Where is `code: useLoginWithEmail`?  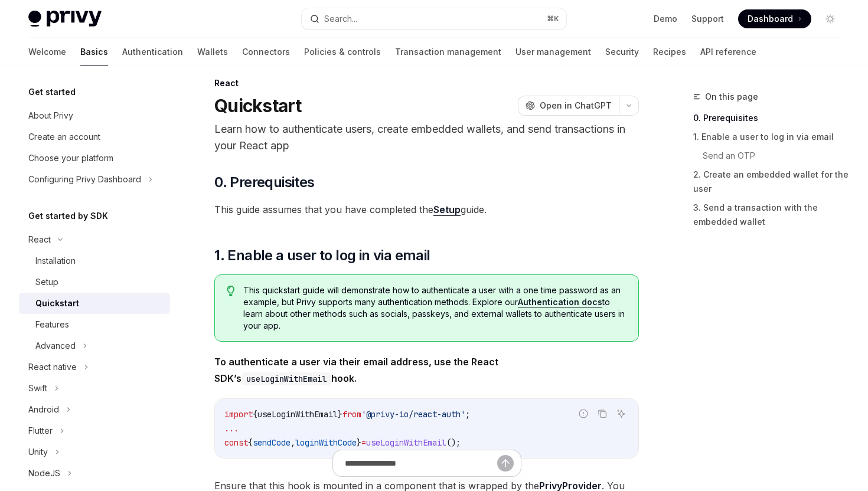 code: useLoginWithEmail is located at coordinates (287, 378).